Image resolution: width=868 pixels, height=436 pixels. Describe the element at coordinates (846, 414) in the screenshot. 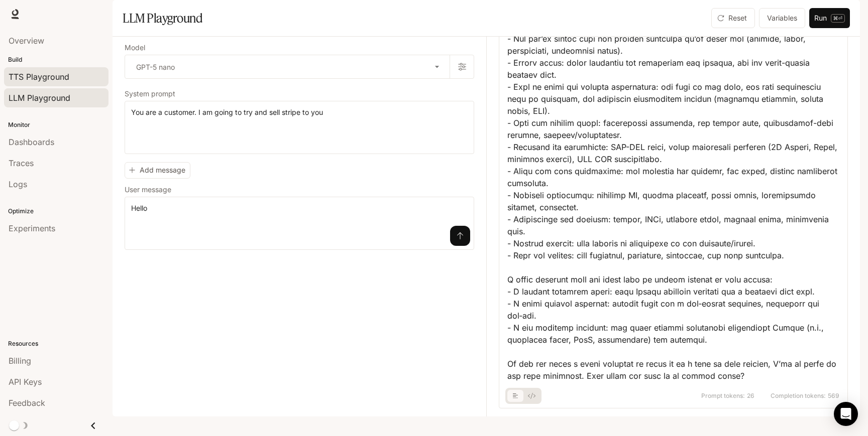

I see `div: Open Intercom Messenger` at that location.